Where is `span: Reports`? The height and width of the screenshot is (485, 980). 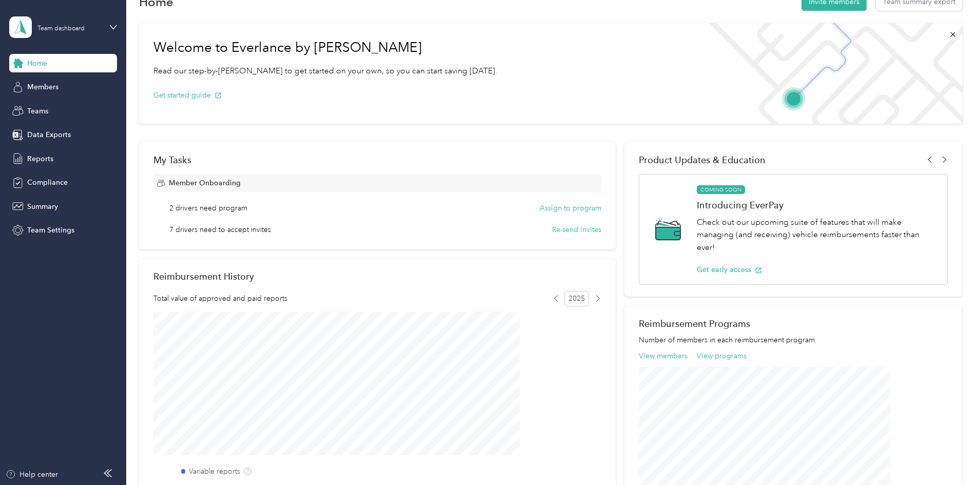 span: Reports is located at coordinates (40, 158).